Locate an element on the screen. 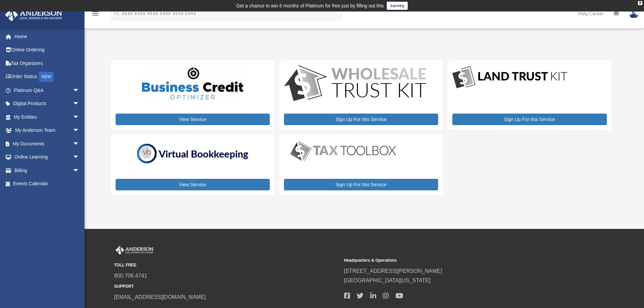  a: Online Learningarrow_drop_down is located at coordinates (47, 157).